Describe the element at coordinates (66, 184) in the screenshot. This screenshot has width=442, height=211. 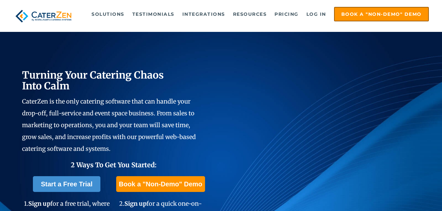
I see `a: Start a Free Trial` at that location.